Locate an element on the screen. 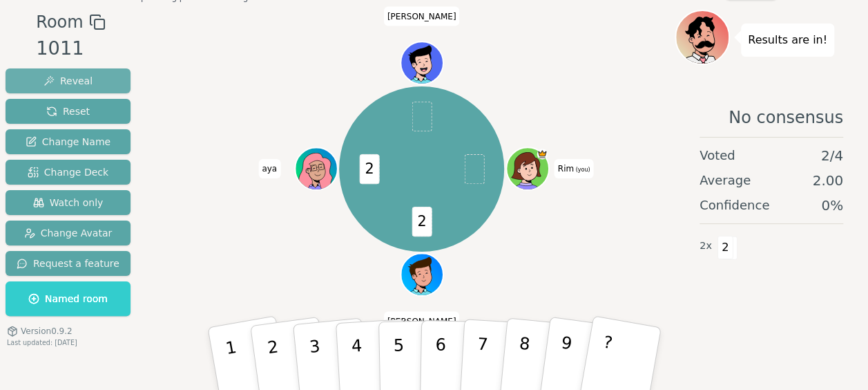 The image size is (868, 390). button: Named room is located at coordinates (68, 298).